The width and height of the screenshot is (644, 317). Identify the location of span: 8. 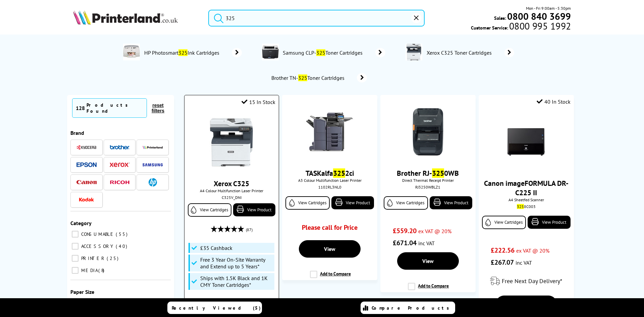
(102, 270).